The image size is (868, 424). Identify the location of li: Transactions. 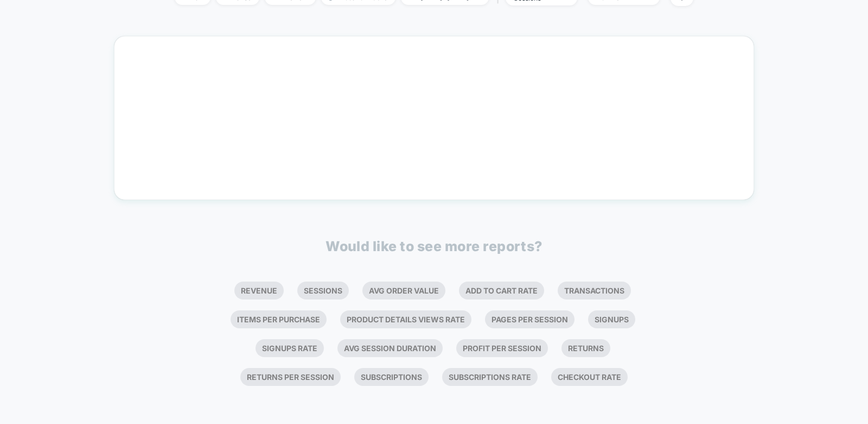
(595, 290).